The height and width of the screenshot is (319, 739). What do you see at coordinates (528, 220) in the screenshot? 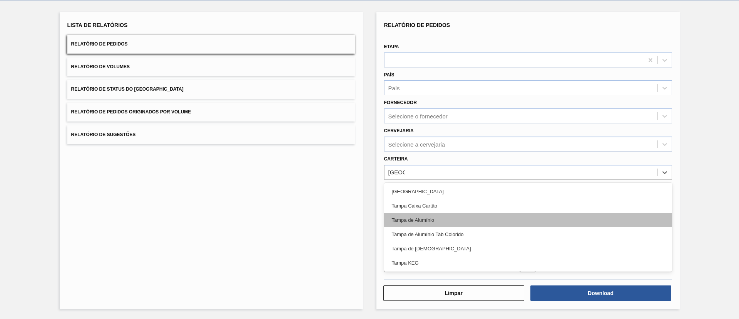
I see `div: Tampa de Alumínio` at bounding box center [528, 220].